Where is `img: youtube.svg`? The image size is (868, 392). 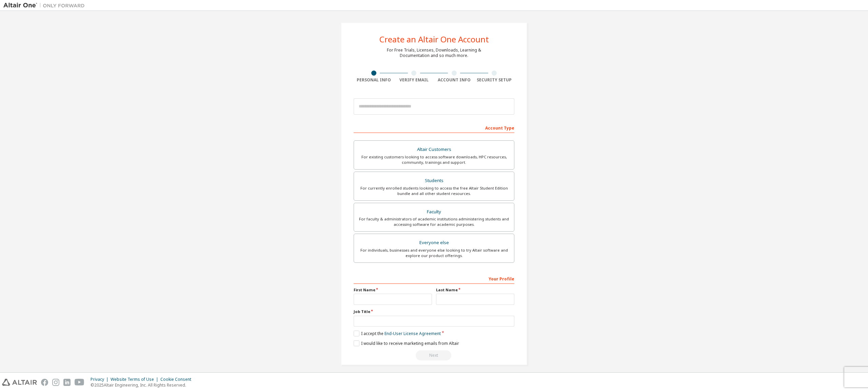 img: youtube.svg is located at coordinates (79, 382).